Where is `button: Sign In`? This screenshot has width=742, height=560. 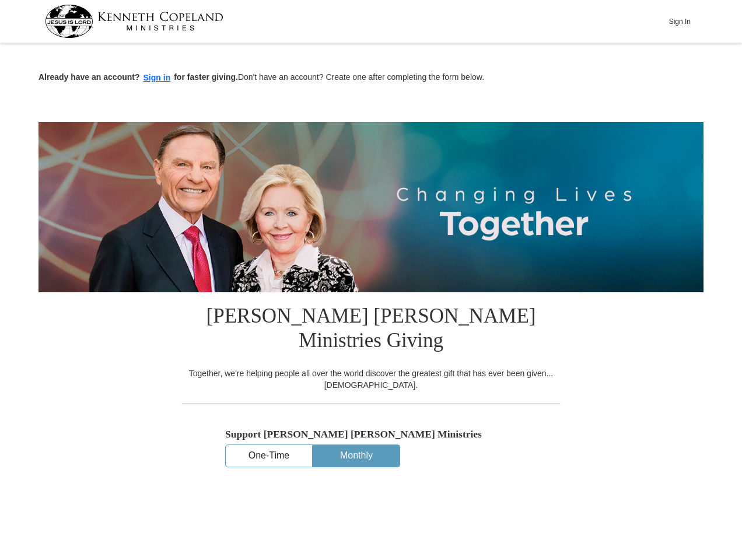 button: Sign In is located at coordinates (679, 21).